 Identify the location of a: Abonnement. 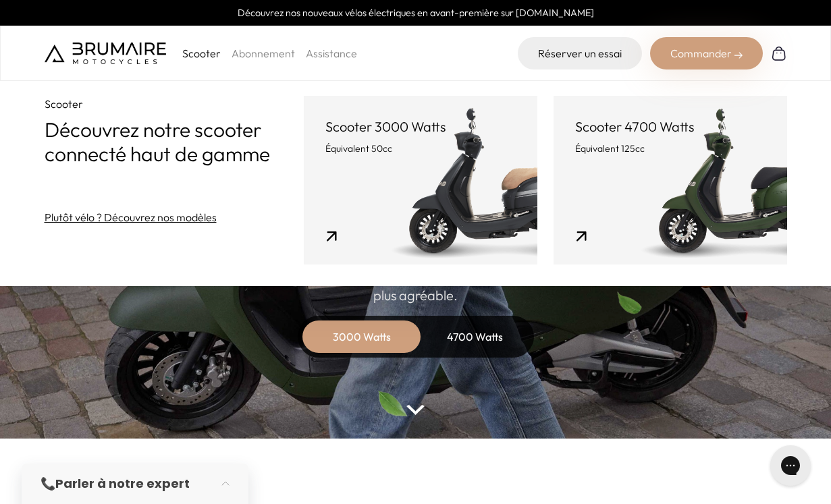
(264, 53).